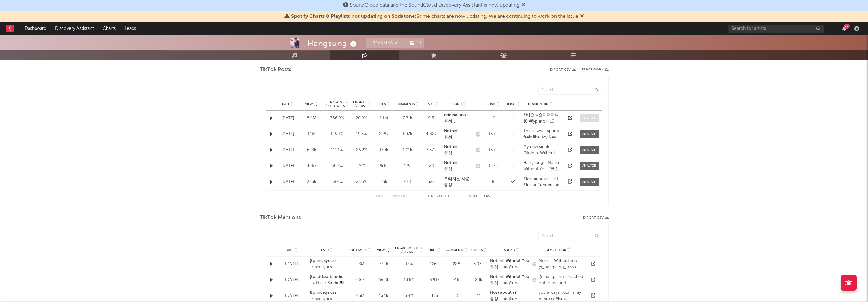 The width and height of the screenshot is (868, 302). I want to click on div: you always hold in my mind>>>#lyrics #princelyrics8 @_hangsung_, so click(562, 296).